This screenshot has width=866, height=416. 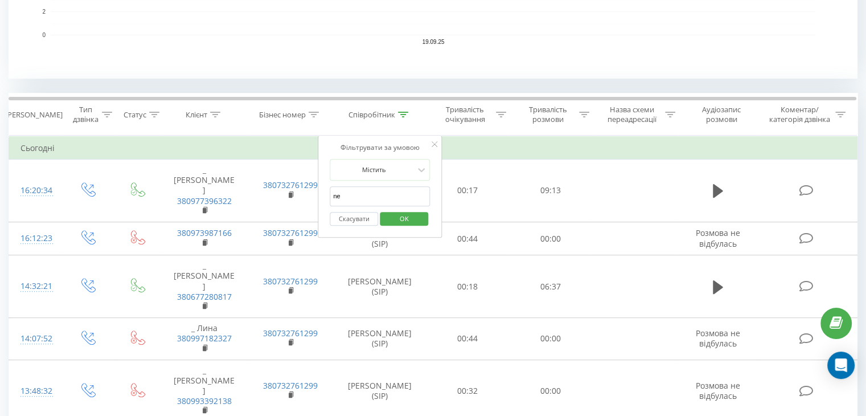 I want to click on a: 380973987166, so click(x=204, y=232).